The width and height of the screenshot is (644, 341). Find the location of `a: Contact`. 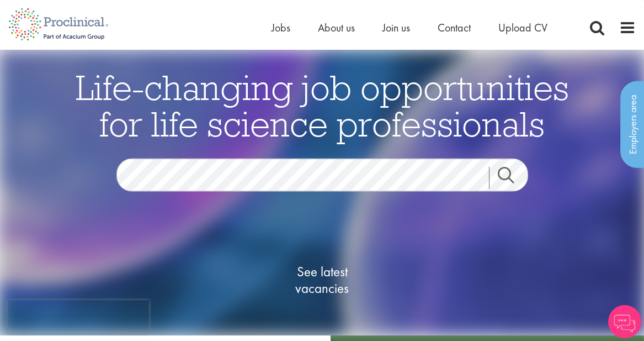

a: Contact is located at coordinates (454, 28).